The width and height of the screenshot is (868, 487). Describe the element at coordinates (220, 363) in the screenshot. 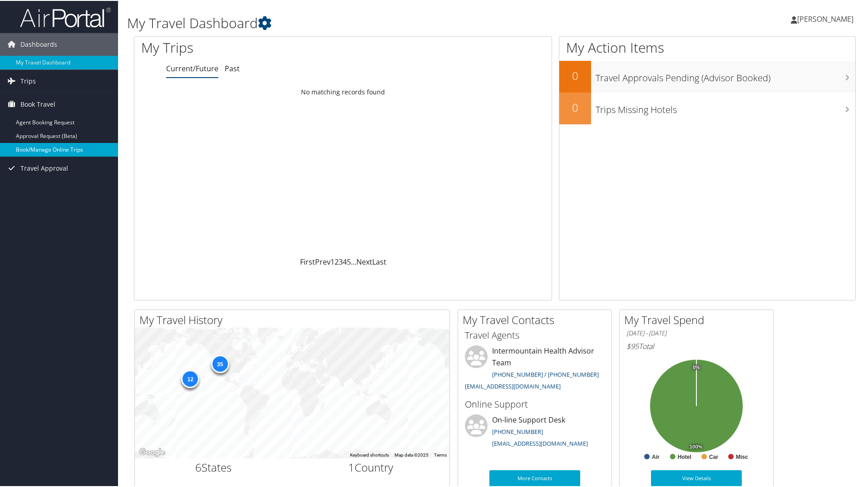

I see `div: 35` at that location.